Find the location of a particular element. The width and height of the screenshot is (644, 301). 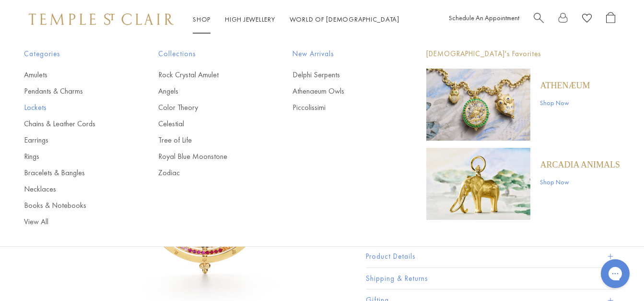

a: Chains & Leather Cords is located at coordinates (72, 124).